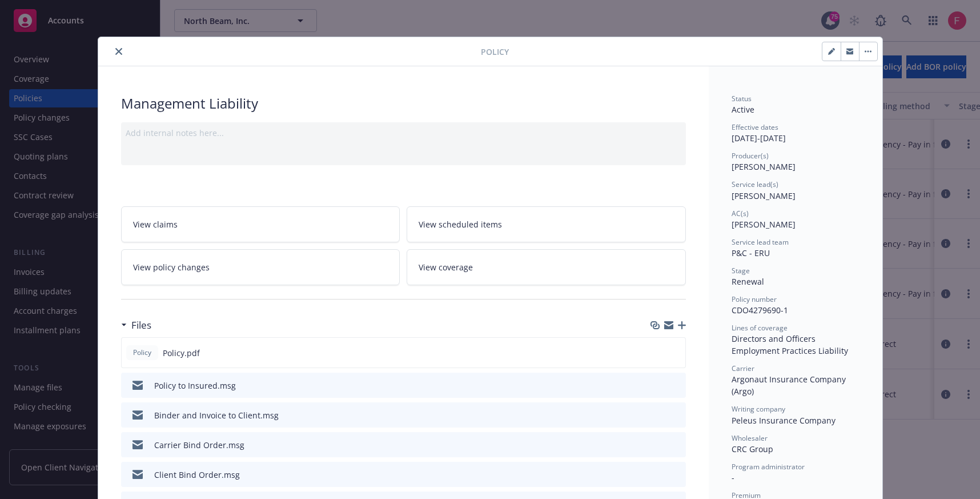 Image resolution: width=980 pixels, height=499 pixels. Describe the element at coordinates (750, 155) in the screenshot. I see `span: Producer(s)` at that location.